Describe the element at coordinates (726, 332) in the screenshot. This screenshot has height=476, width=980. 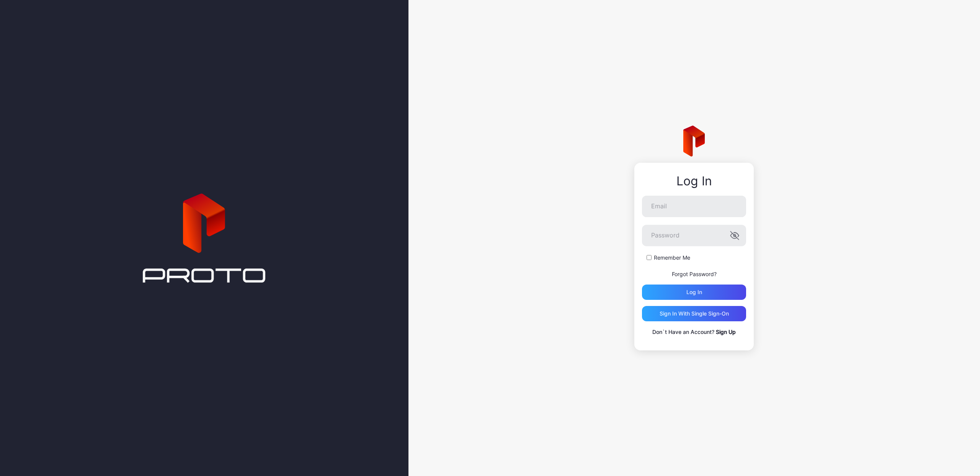
I see `a: Sign Up` at that location.